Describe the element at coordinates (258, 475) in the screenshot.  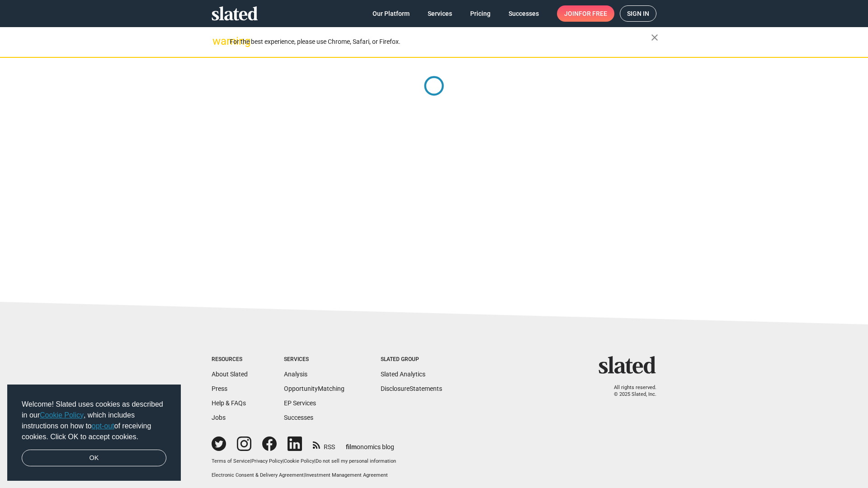
I see `a: Electronic Consent & Delivery Agreement` at that location.